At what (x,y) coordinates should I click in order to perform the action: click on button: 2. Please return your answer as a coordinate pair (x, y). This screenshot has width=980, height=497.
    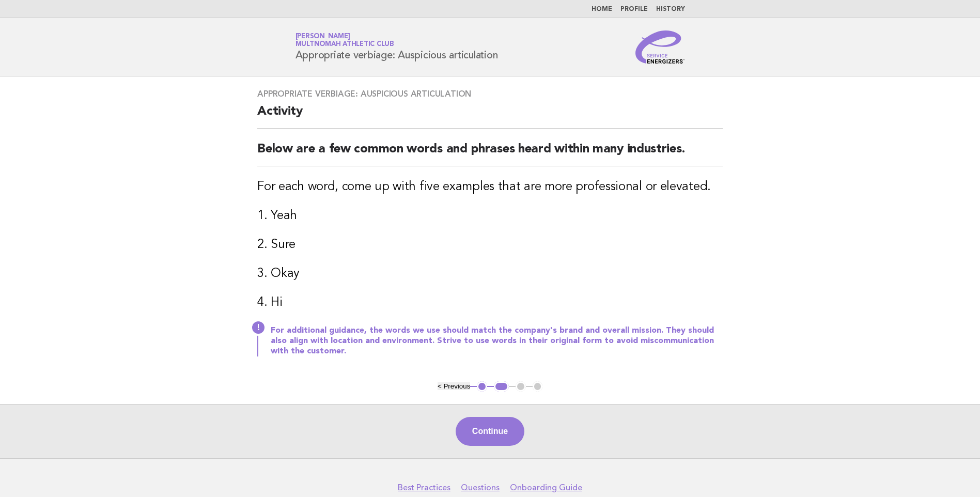
    Looking at the image, I should click on (501, 387).